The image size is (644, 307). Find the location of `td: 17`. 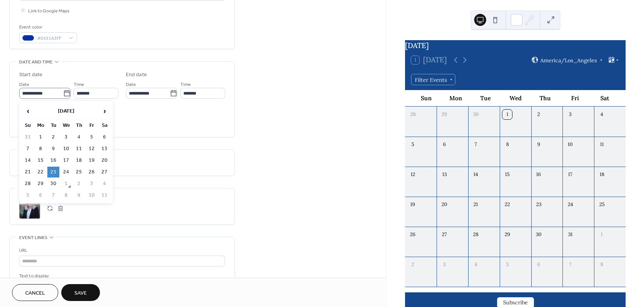

td: 17 is located at coordinates (66, 161).